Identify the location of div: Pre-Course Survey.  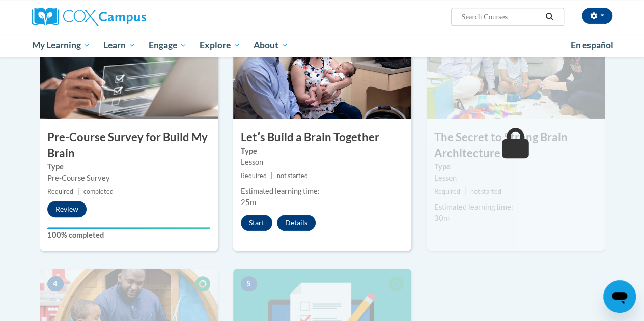
(129, 178).